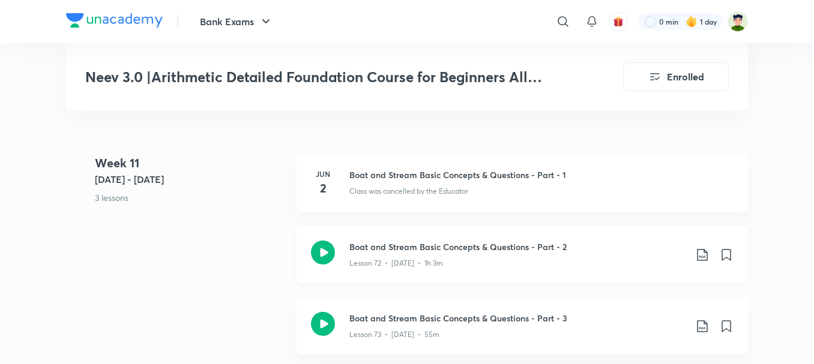  What do you see at coordinates (522, 190) in the screenshot?
I see `a: Jun2Boat and Stream Basic Concepts & Questions - Part - 1Class was cancelled by the Educator` at bounding box center [522, 190].